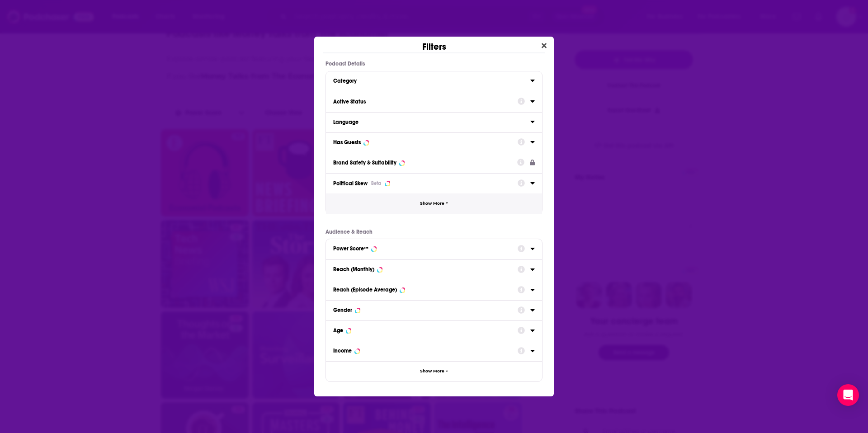 This screenshot has width=868, height=433. Describe the element at coordinates (434, 232) in the screenshot. I see `p: Audience & Reach` at that location.